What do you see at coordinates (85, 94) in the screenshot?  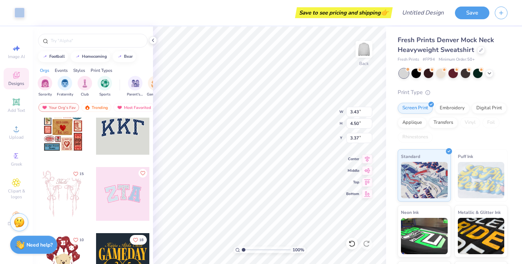 I see `span: Club` at bounding box center [85, 94].